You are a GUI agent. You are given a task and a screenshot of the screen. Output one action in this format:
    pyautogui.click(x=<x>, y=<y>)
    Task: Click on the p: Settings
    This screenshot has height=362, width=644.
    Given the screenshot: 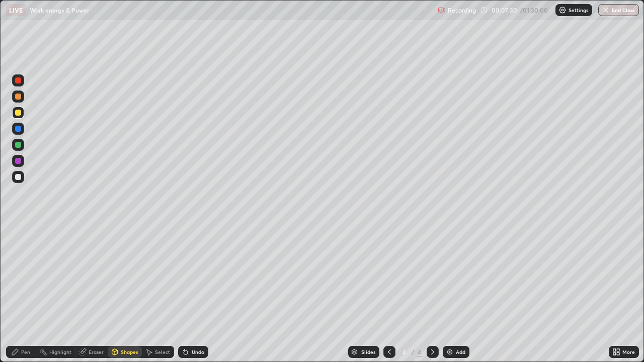 What is the action you would take?
    pyautogui.click(x=579, y=10)
    